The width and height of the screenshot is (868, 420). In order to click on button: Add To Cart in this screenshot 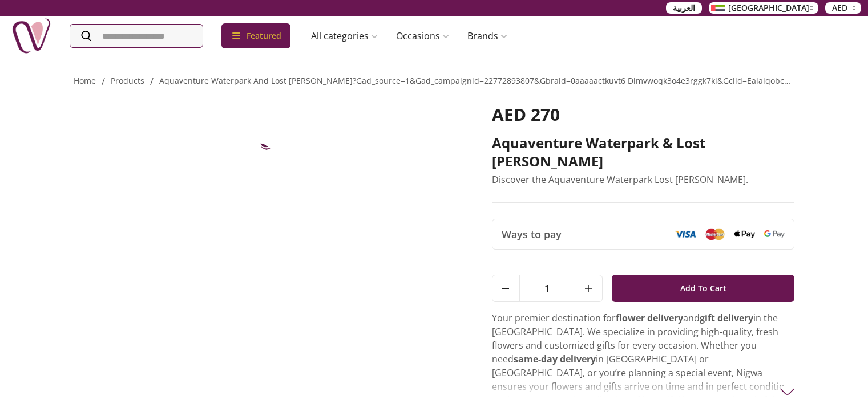, I will do `click(703, 289)`.